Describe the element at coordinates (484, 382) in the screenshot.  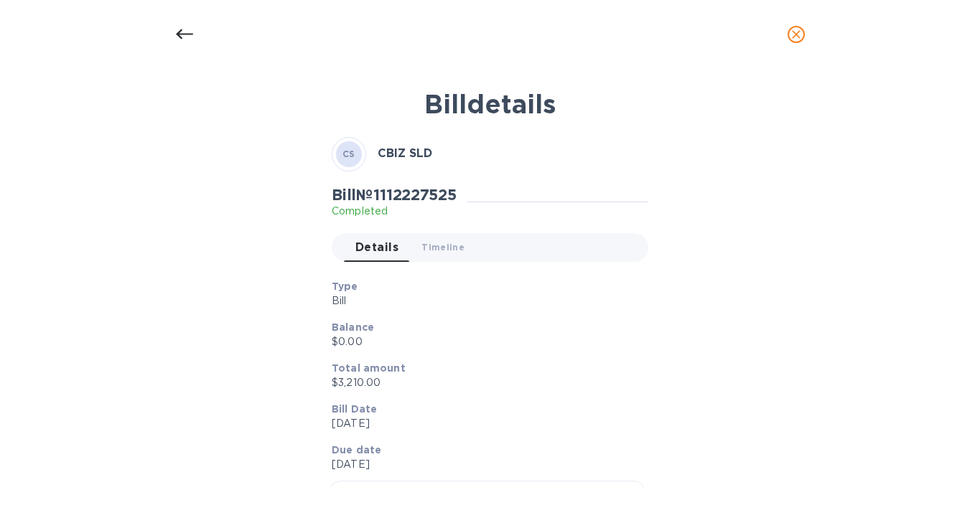
I see `p: $3,210.00` at that location.